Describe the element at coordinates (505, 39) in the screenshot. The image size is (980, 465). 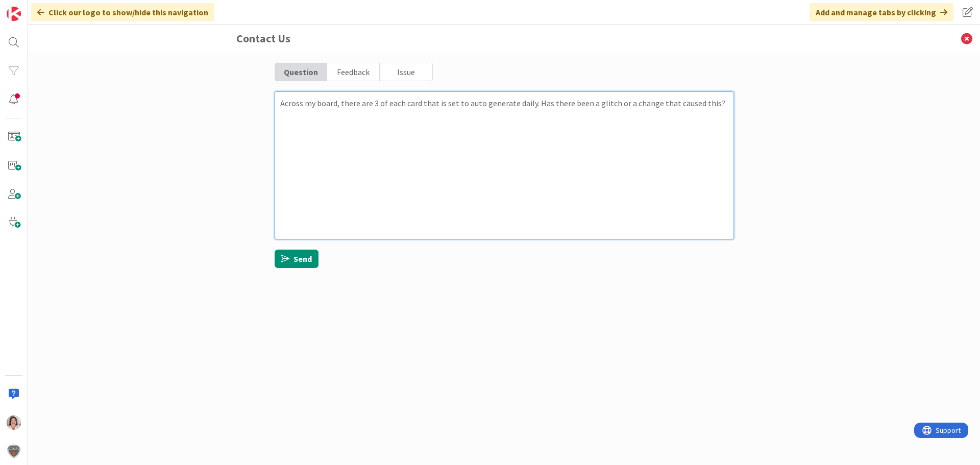
I see `h3: Contact Us` at that location.